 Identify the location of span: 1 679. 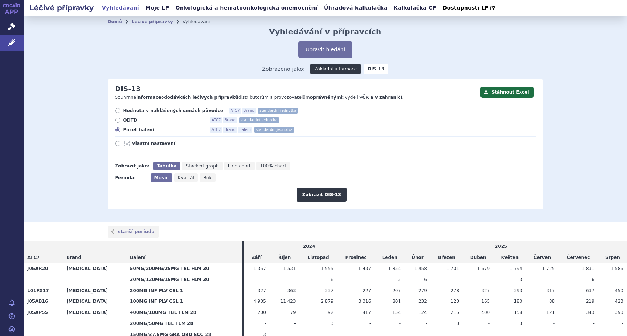
(484, 269).